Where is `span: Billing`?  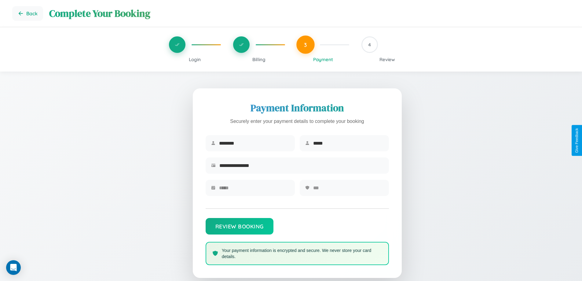 span: Billing is located at coordinates (259, 59).